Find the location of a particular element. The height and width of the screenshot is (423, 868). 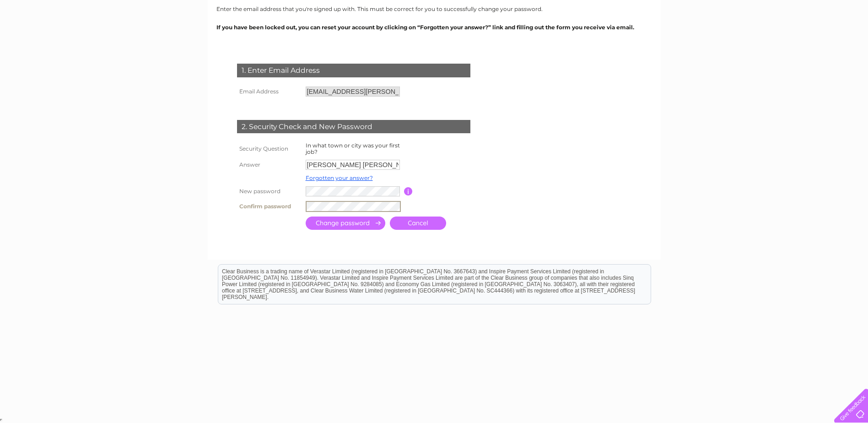

th: New password is located at coordinates (269, 192).